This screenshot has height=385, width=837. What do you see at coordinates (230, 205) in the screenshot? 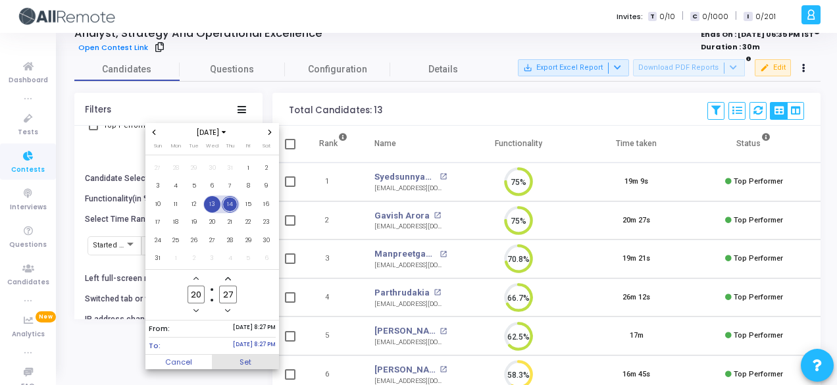
I see `td: August 14, 2025` at bounding box center [230, 205].